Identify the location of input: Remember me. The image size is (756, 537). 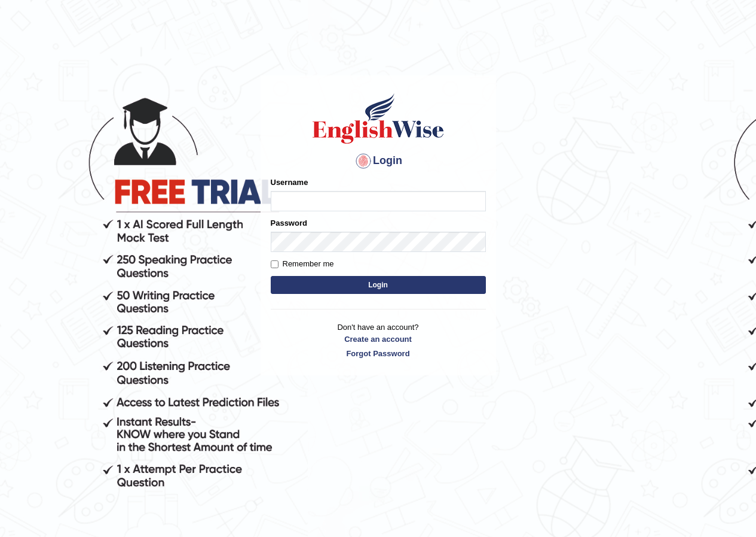
(274, 264).